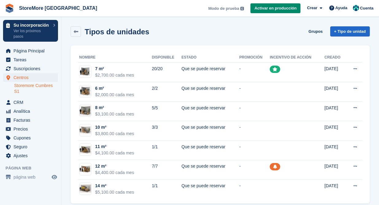 The width and height of the screenshot is (379, 205). What do you see at coordinates (10, 8) in the screenshot?
I see `img: stora-icon-8386f47178a22dfd0bd8f6a31ec36ba5ce8667c1dd55bd0f319d3a0aa187defe.svg` at bounding box center [10, 8].